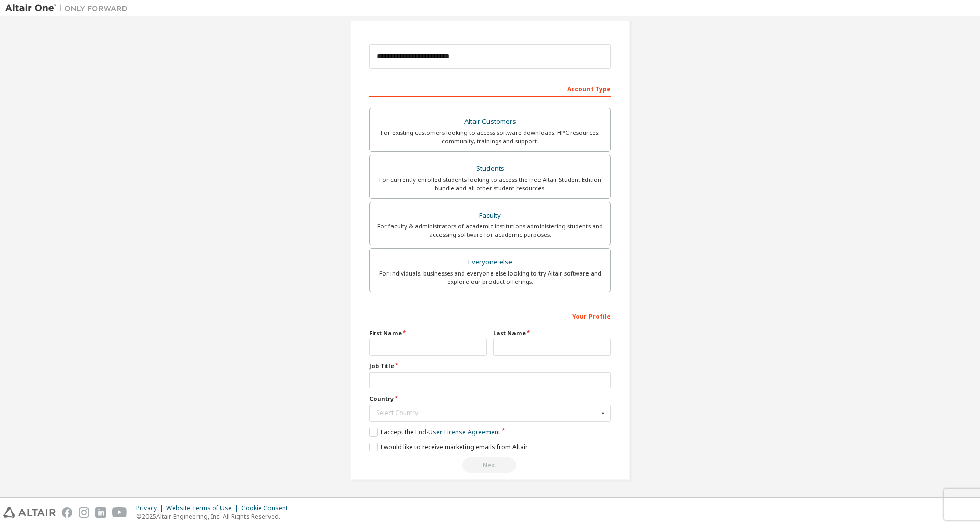 The width and height of the screenshot is (980, 527). I want to click on div: Students, so click(490, 169).